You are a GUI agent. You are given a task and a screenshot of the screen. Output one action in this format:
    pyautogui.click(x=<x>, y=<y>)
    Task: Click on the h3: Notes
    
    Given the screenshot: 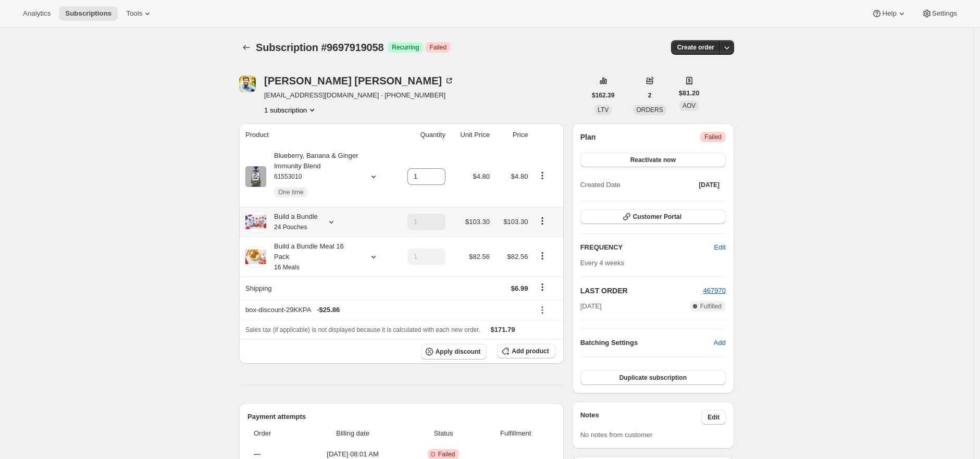 What is the action you would take?
    pyautogui.click(x=641, y=418)
    